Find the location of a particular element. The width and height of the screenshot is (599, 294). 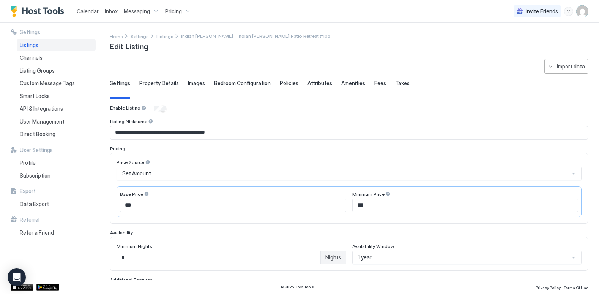

span: Messaging is located at coordinates (137, 11).